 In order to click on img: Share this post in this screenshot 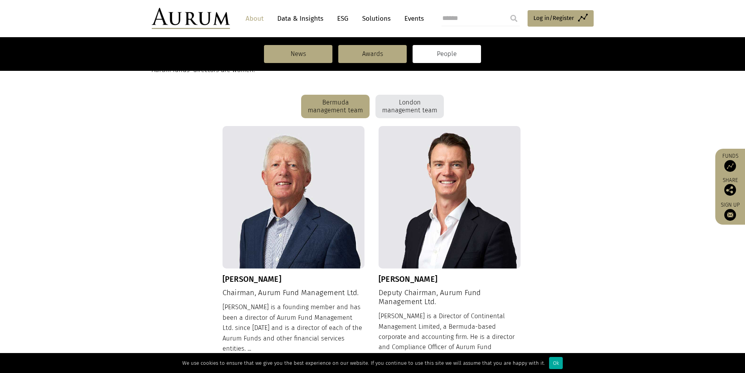, I will do `click(730, 190)`.